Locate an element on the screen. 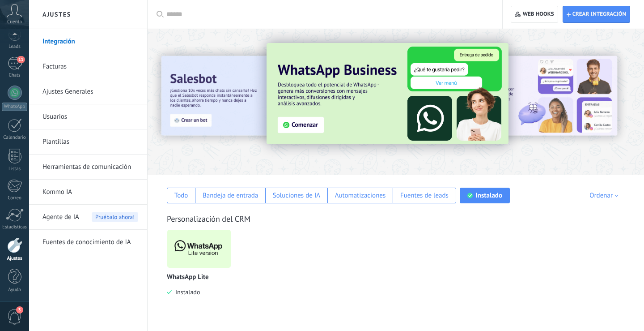 The image size is (644, 331). span: Instalado is located at coordinates (185, 292).